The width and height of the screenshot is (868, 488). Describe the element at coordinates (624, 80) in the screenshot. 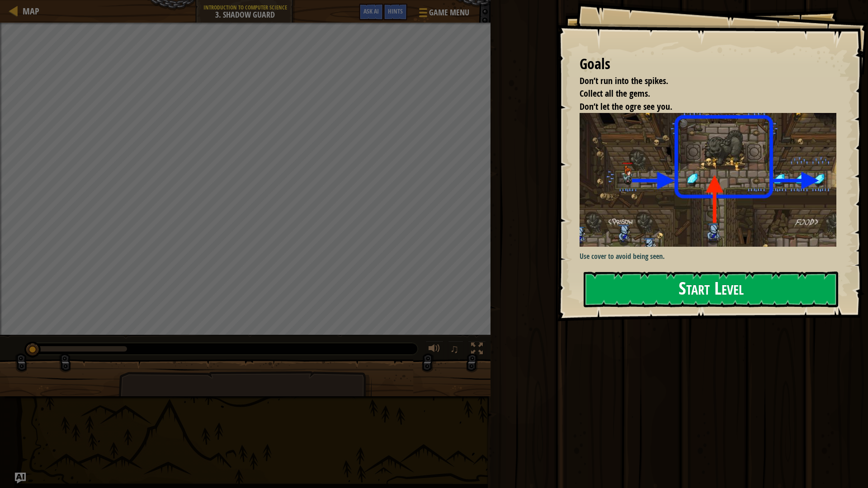

I see `span: Don’t run into the spikes.` at that location.